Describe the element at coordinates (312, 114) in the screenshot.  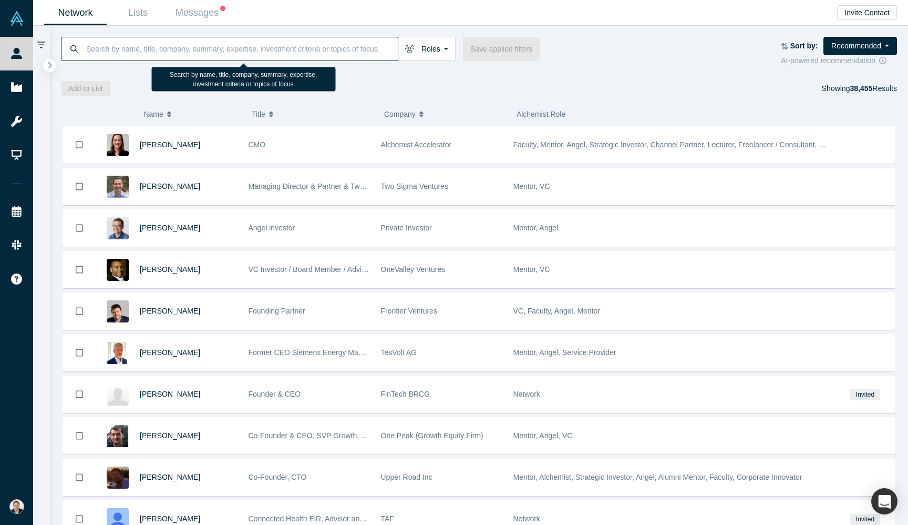
I see `button: Title` at that location.